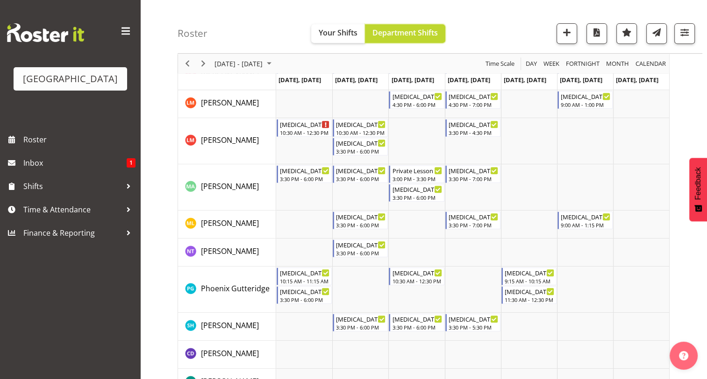  Describe the element at coordinates (227, 141) in the screenshot. I see `td: Loralye McLean resource` at that location.